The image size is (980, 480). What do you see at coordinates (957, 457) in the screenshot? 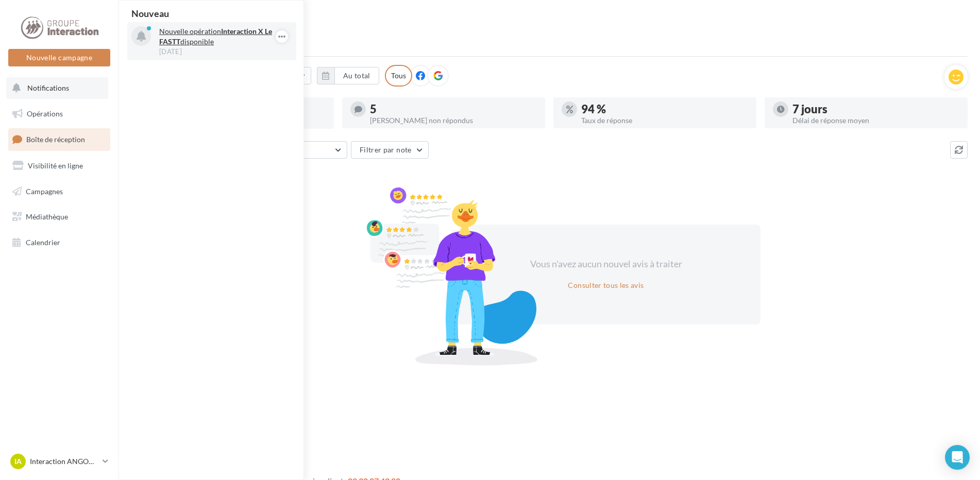
I see `div: Open Intercom Messenger` at bounding box center [957, 457].